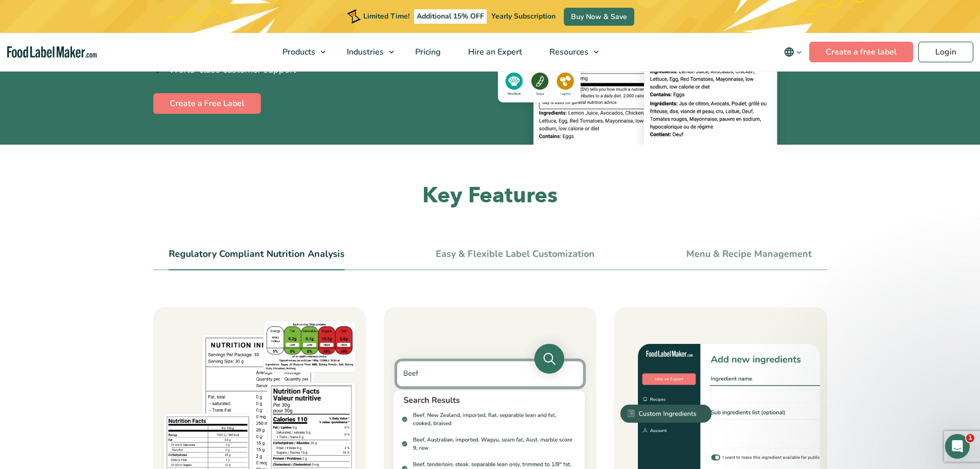  I want to click on span: Products, so click(298, 52).